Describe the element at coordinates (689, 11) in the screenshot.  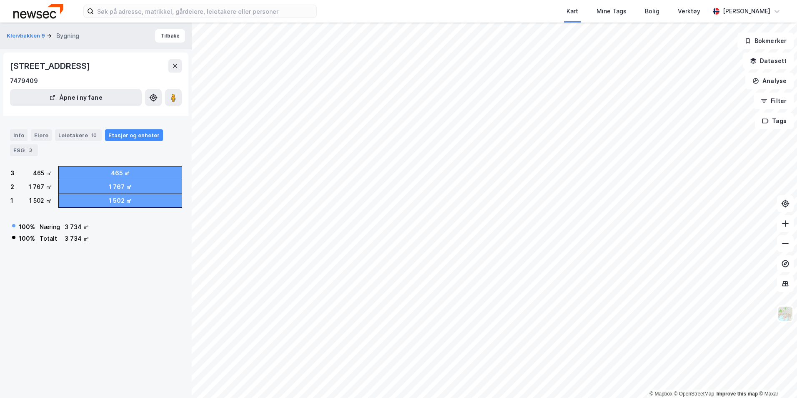
I see `div: Verktøy` at that location.